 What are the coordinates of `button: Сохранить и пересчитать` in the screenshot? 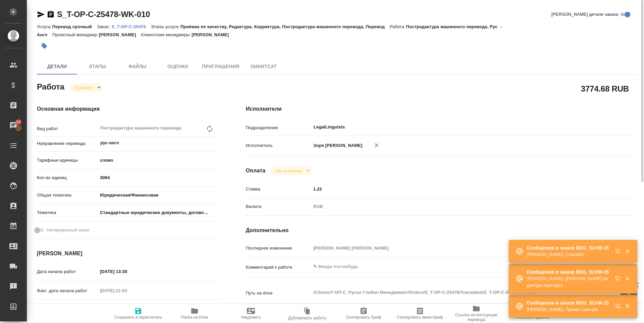 It's located at (138, 313).